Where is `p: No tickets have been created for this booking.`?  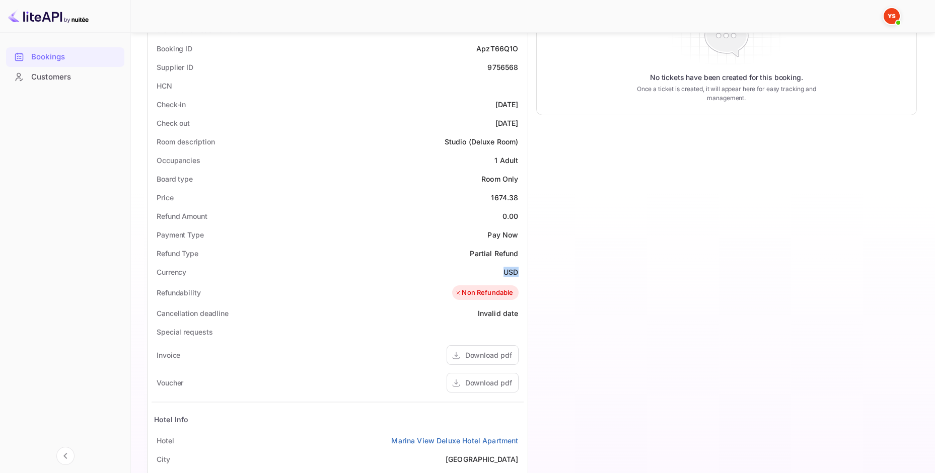 p: No tickets have been created for this booking. is located at coordinates (726, 78).